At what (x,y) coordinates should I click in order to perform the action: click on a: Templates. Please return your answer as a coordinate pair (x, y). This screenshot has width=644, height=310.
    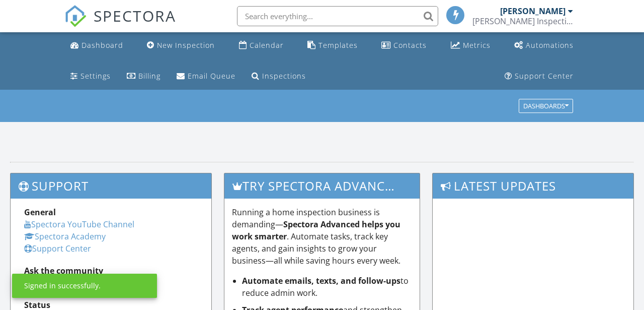
    Looking at the image, I should click on (332, 45).